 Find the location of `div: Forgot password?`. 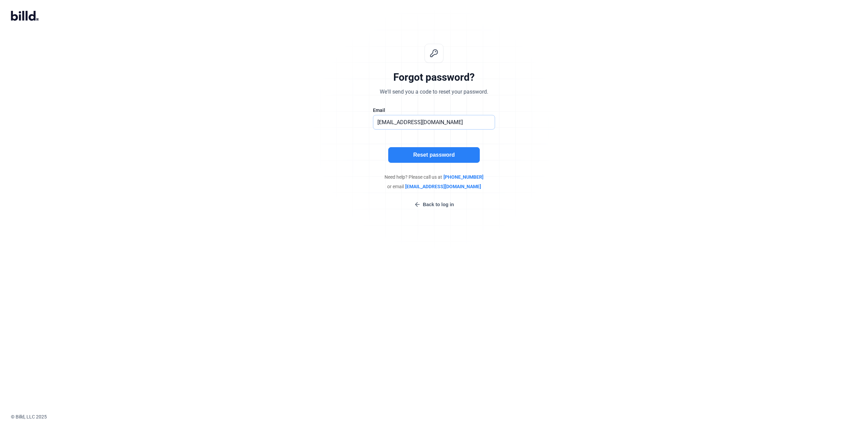

div: Forgot password? is located at coordinates (434, 77).